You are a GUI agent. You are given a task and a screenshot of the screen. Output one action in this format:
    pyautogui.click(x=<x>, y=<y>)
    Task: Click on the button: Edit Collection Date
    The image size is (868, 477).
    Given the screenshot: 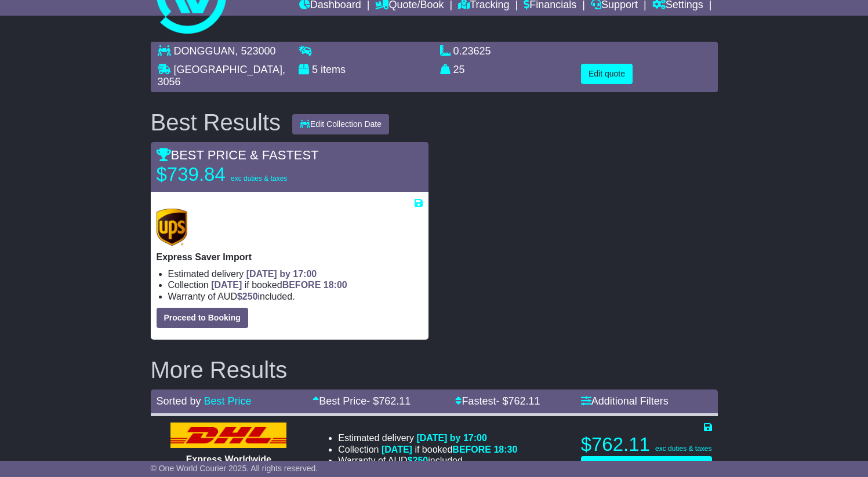 What is the action you would take?
    pyautogui.click(x=341, y=124)
    